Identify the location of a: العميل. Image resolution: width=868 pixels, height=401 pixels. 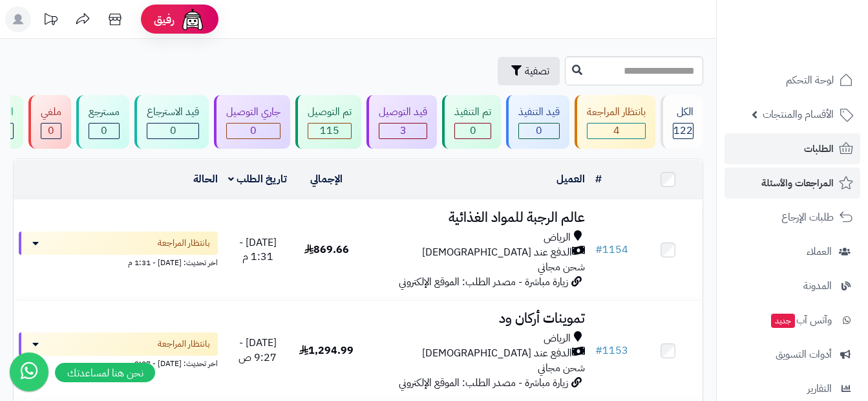
(570, 179).